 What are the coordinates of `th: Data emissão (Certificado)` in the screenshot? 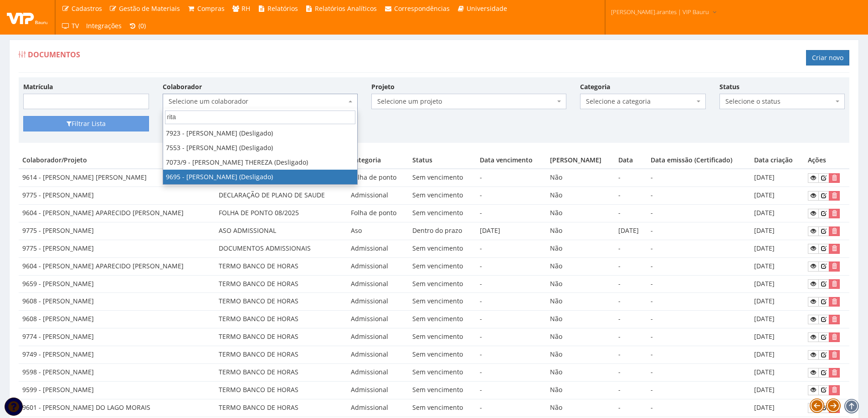 It's located at (698, 160).